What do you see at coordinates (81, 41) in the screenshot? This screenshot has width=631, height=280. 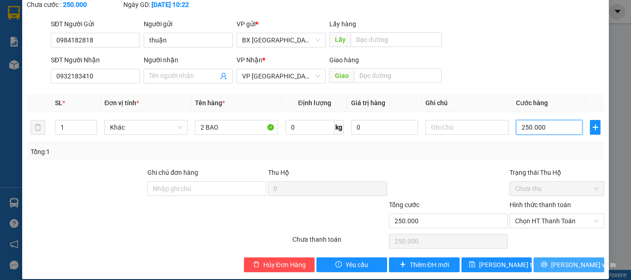 I see `span: BX Quảng Ngãi ĐT:` at bounding box center [81, 41].